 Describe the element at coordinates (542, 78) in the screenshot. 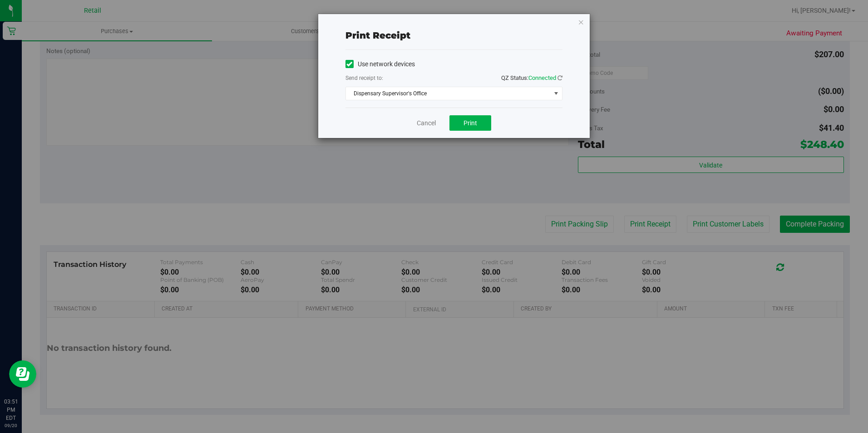

I see `span: Connected` at that location.